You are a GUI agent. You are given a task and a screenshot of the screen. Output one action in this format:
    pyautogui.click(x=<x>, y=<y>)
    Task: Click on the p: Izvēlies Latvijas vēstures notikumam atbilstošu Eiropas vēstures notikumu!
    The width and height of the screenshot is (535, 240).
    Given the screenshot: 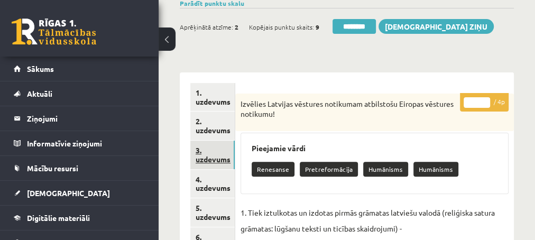 What is the action you would take?
    pyautogui.click(x=348, y=109)
    